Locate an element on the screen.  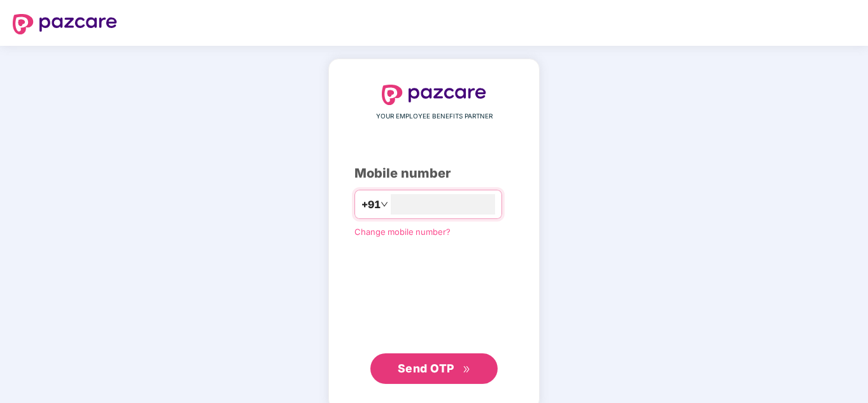
span: +91 is located at coordinates (371, 204).